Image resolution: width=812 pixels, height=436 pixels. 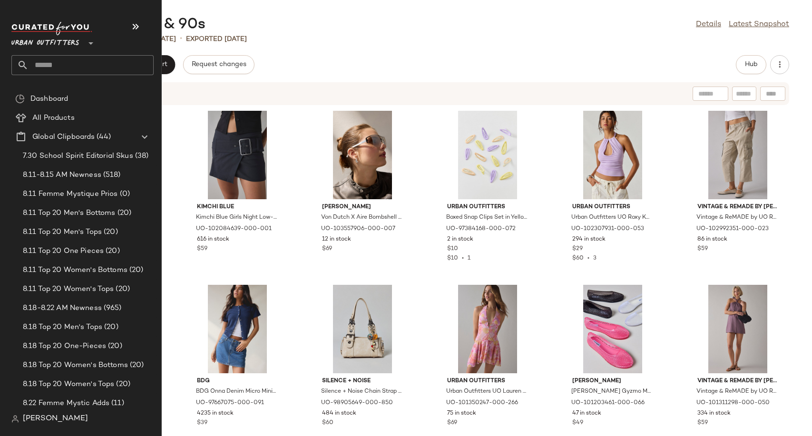 I want to click on span: Global Clipboards, so click(x=63, y=137).